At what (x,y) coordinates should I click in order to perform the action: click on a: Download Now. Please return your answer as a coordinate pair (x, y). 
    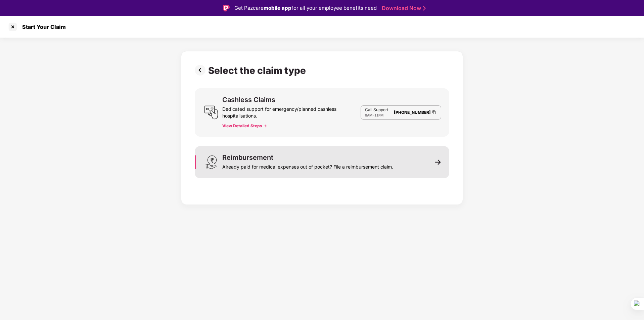
    Looking at the image, I should click on (403, 8).